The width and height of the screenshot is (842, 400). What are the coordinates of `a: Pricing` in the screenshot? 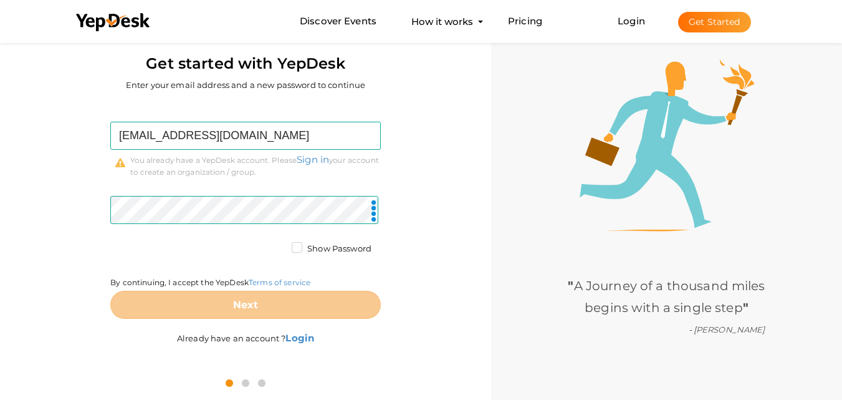 It's located at (525, 21).